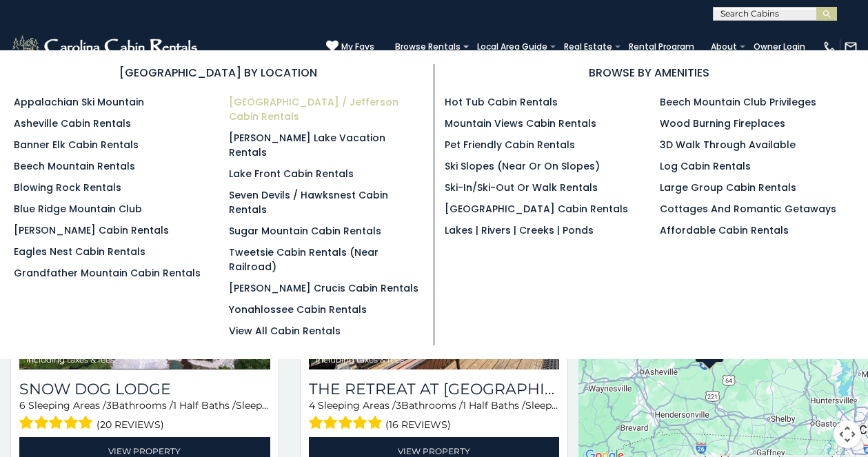  I want to click on img: White-1-2.png, so click(106, 47).